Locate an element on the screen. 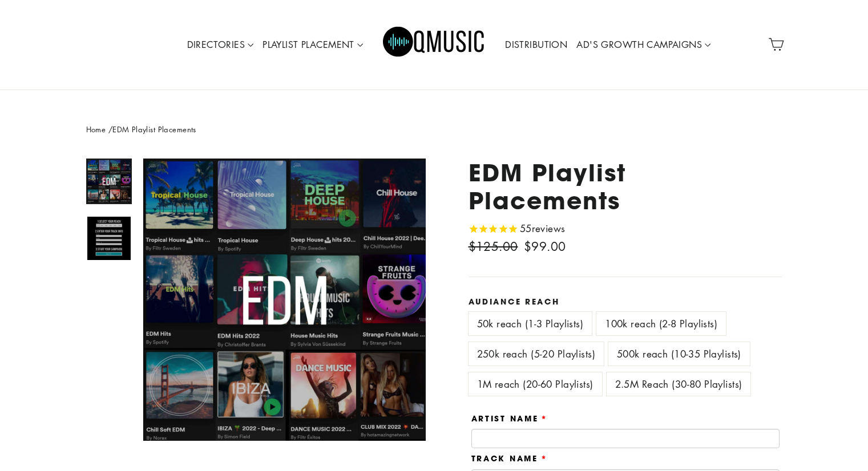 This screenshot has height=471, width=868. span: $125.00 is located at coordinates (493, 246).